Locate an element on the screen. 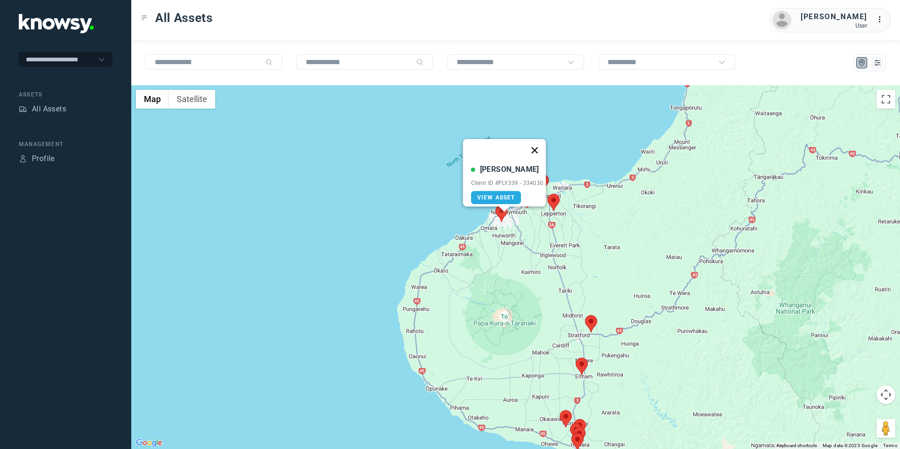 The image size is (900, 449). button: Close is located at coordinates (534, 150).